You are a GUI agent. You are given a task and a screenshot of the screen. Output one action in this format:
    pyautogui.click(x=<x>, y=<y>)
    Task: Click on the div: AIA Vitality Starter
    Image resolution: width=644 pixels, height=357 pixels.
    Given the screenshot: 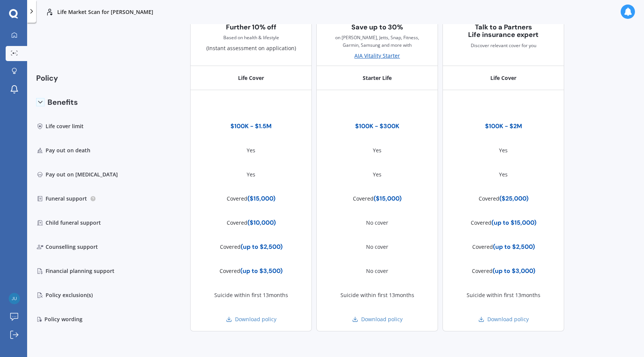 What is the action you would take?
    pyautogui.click(x=377, y=56)
    